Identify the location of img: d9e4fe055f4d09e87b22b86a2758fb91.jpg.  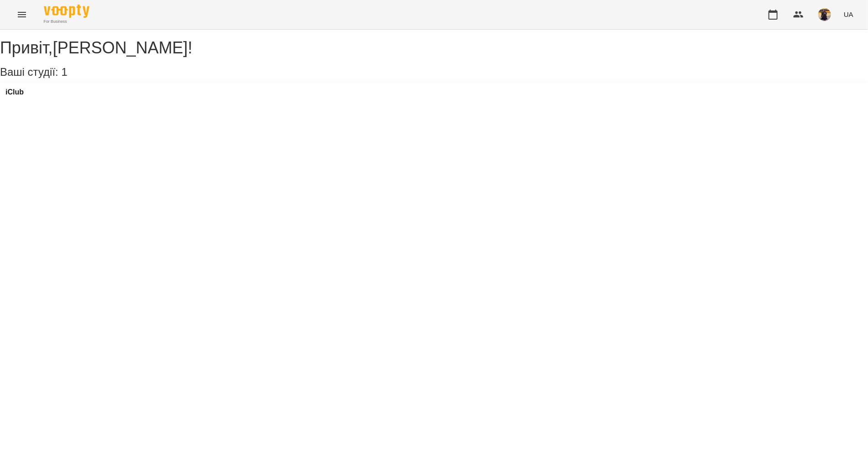
(825, 14).